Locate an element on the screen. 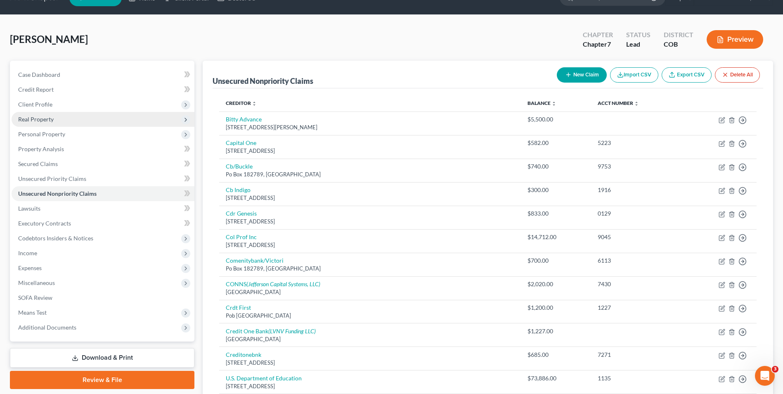 This screenshot has width=783, height=394. a: Case Dashboard is located at coordinates (103, 75).